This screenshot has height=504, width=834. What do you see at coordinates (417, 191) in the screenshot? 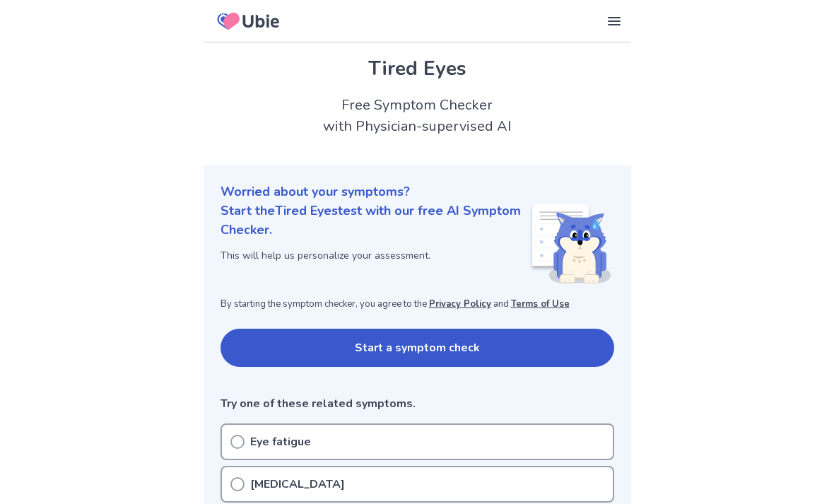
I see `p: Worried about your symptoms?` at bounding box center [417, 191].